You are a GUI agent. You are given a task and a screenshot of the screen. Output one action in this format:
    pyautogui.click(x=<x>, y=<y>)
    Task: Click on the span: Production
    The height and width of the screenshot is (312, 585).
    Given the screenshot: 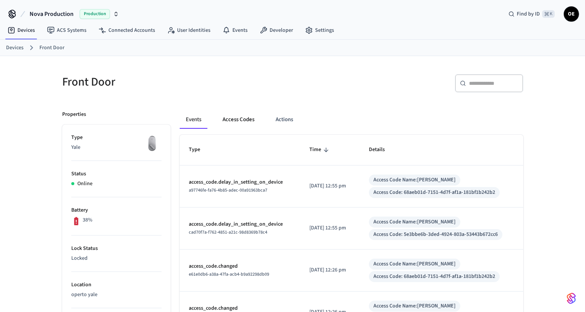 What is the action you would take?
    pyautogui.click(x=95, y=14)
    